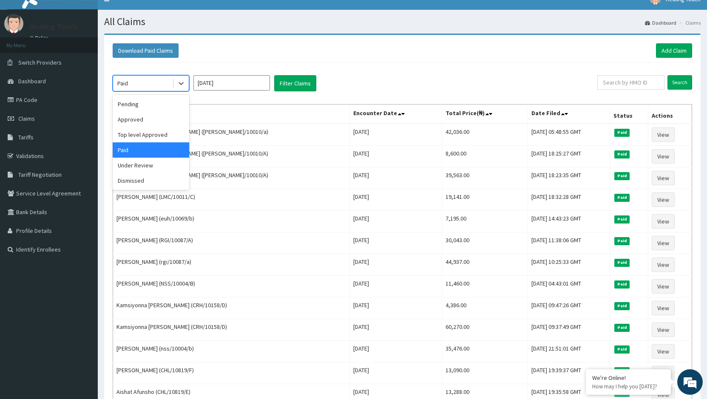  I want to click on div: Top level Approved, so click(151, 135).